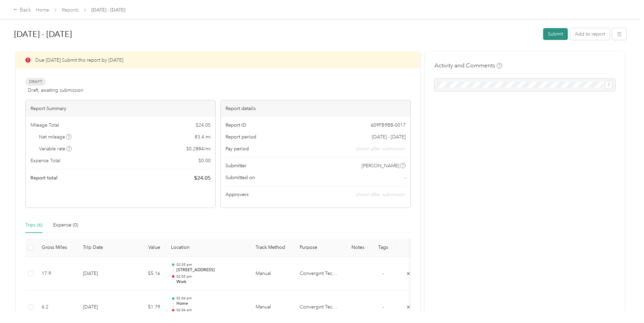  Describe the element at coordinates (55, 137) in the screenshot. I see `span: Net mileage` at that location.